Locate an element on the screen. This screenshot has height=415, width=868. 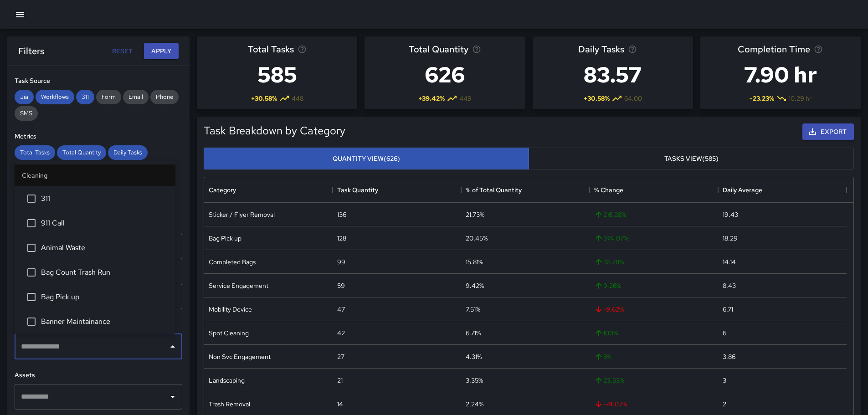
div: 21 is located at coordinates (340, 381).